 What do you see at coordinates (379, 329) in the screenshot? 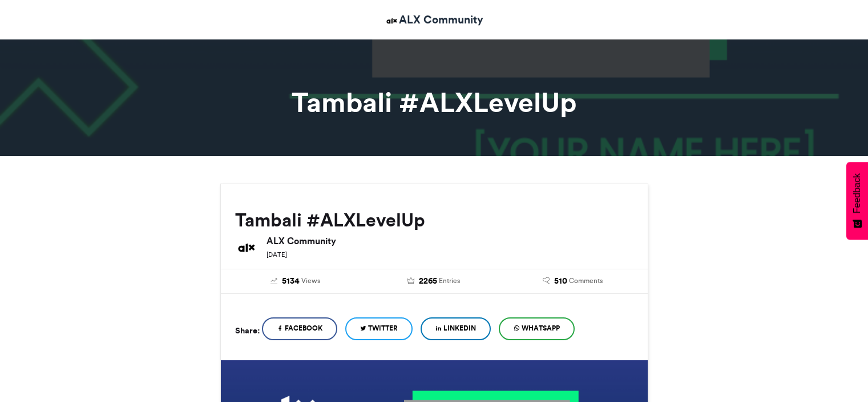
I see `a: Twitter` at bounding box center [379, 329].